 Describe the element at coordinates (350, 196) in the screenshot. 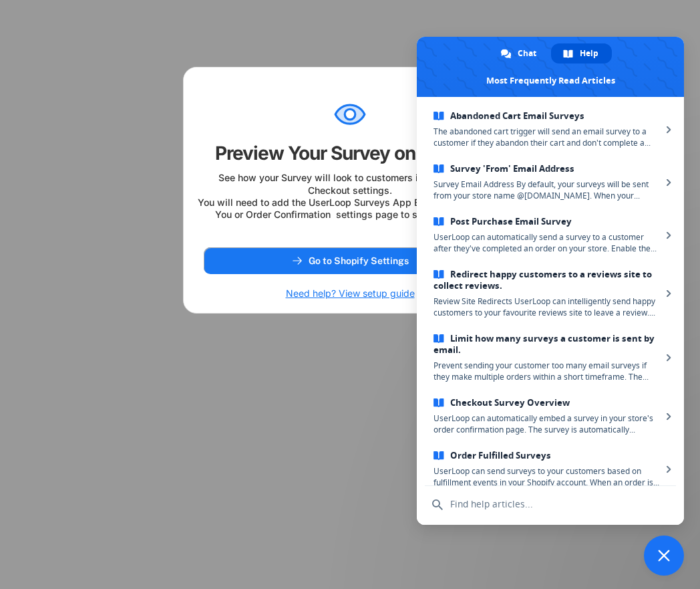

I see `div: See how your Survey will look to customers in your Shopify Checkout settings. You will need to ad...` at that location.